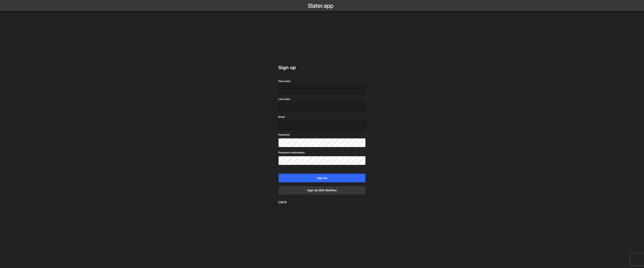  What do you see at coordinates (281, 117) in the screenshot?
I see `label: Email` at bounding box center [281, 117].